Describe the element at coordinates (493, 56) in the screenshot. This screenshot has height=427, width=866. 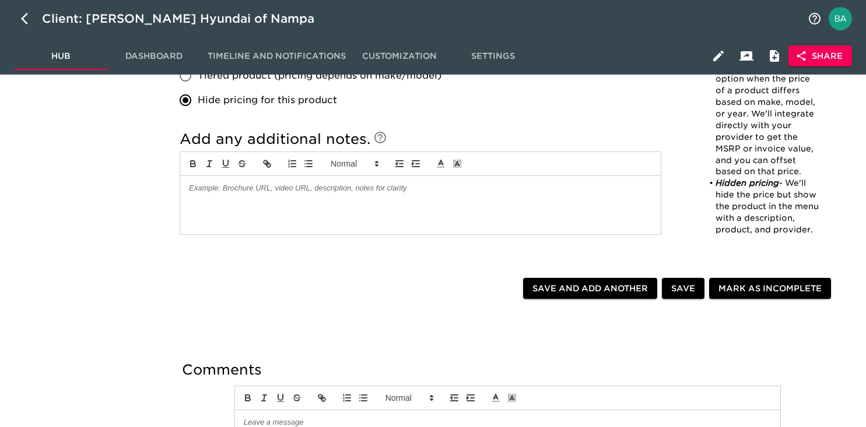
I see `span: Settings` at that location.